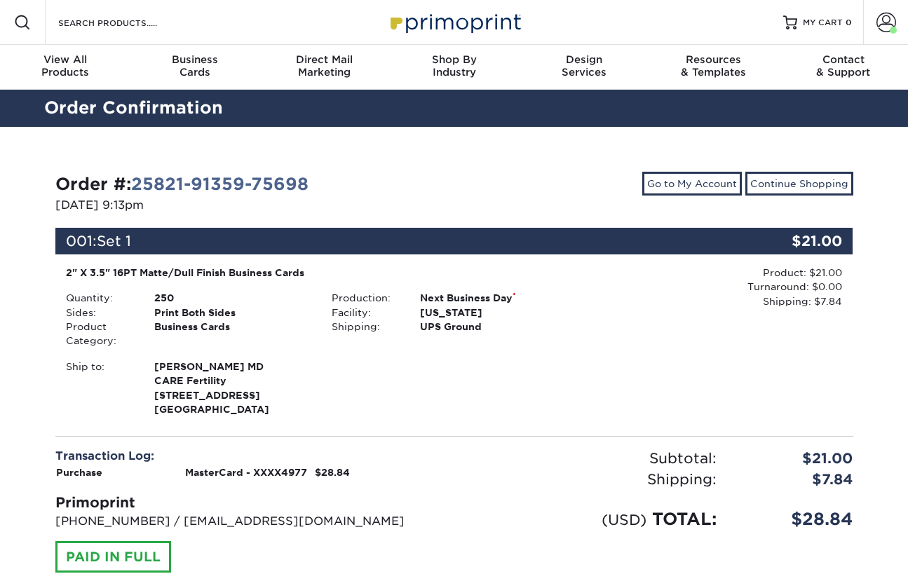 This screenshot has height=588, width=908. I want to click on strong: MasterCard - XXXX4977, so click(246, 473).